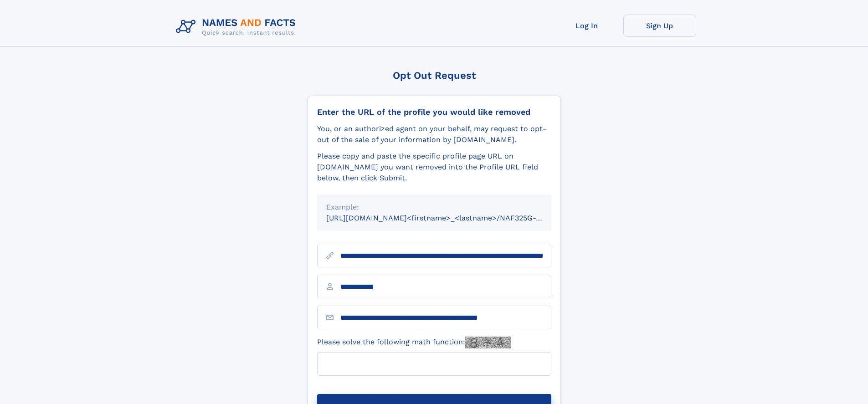 This screenshot has height=404, width=868. What do you see at coordinates (434, 134) in the screenshot?
I see `div: You, or an authorized agent on your behalf, may request to opt-out of the sale of your informatio...` at bounding box center [434, 134].